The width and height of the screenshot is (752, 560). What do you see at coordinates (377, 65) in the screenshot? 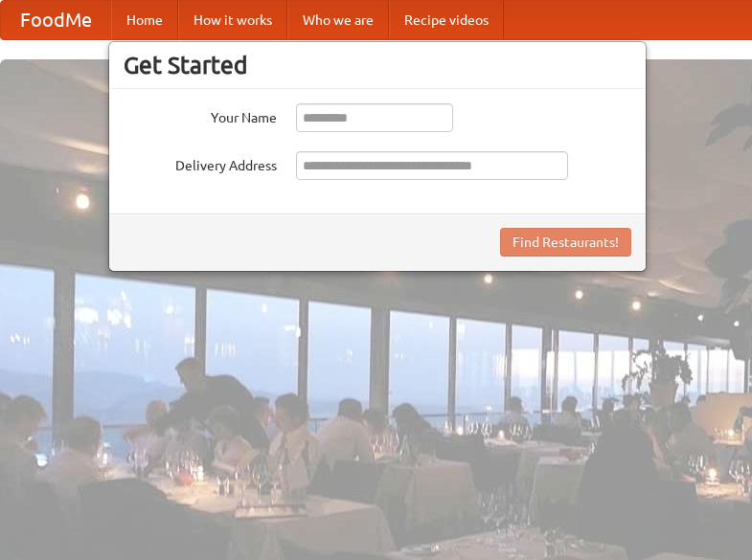
I see `h3: Get Started` at bounding box center [377, 65].